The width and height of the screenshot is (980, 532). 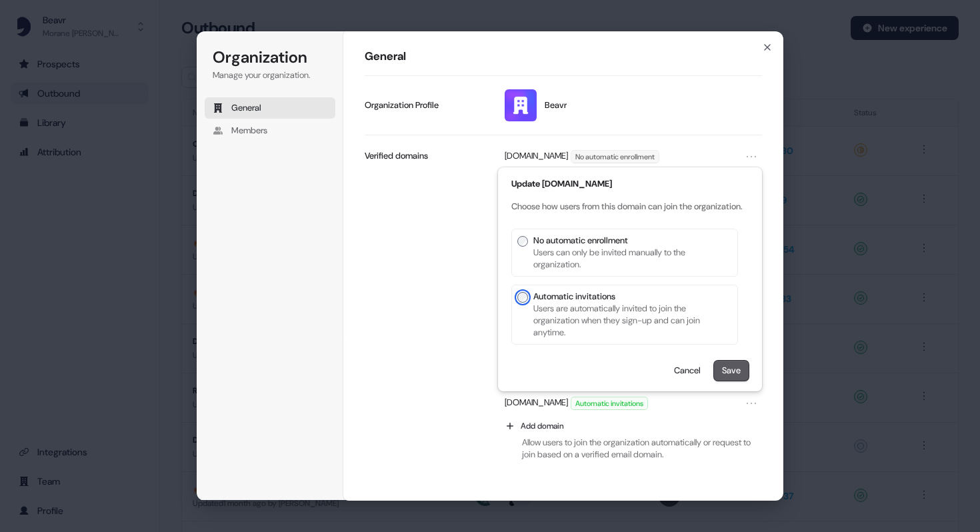 What do you see at coordinates (630, 296) in the screenshot?
I see `p: Automatic invitations` at bounding box center [630, 296].